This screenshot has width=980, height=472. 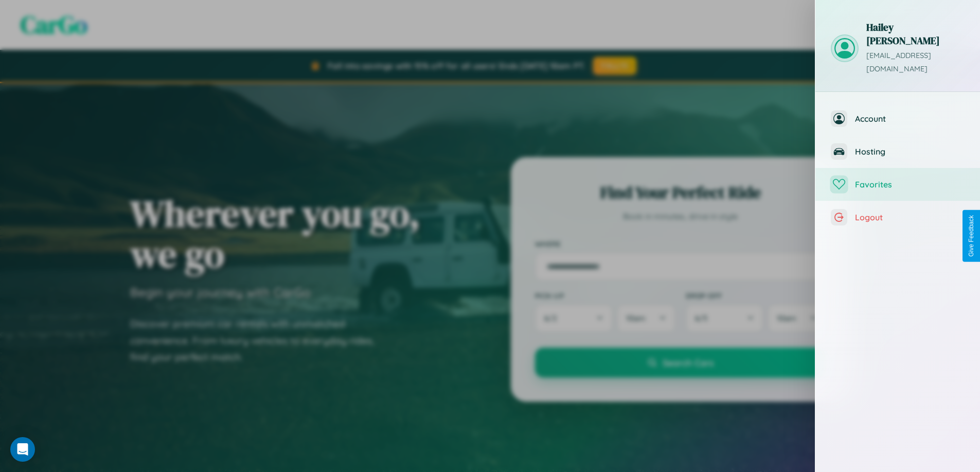 I want to click on button: Account, so click(x=898, y=119).